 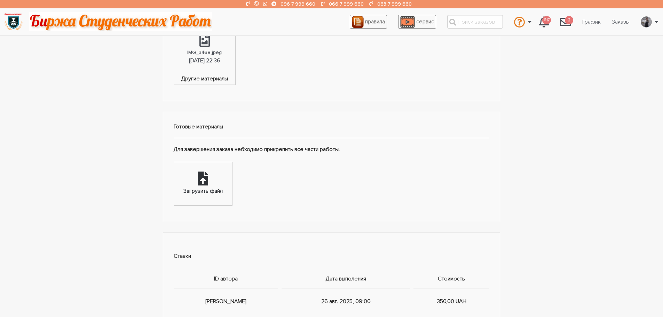 What do you see at coordinates (647, 22) in the screenshot?
I see `img: 20171208_160937.jpg` at bounding box center [647, 22].